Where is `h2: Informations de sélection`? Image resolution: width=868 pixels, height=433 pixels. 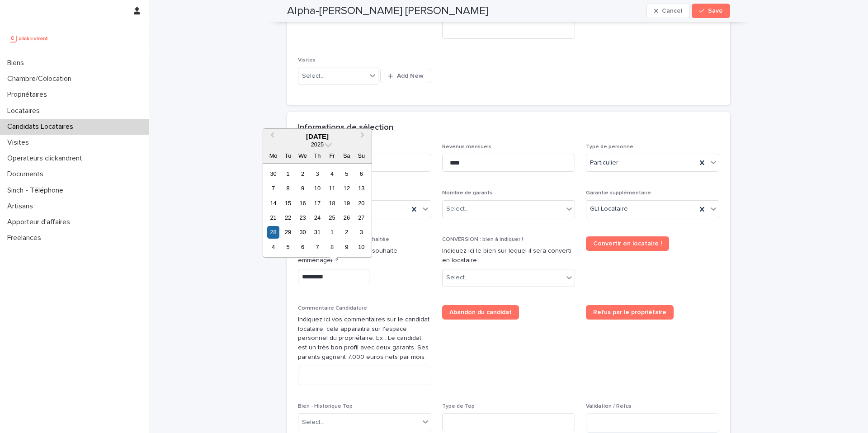 h2: Informations de sélection is located at coordinates (345, 128).